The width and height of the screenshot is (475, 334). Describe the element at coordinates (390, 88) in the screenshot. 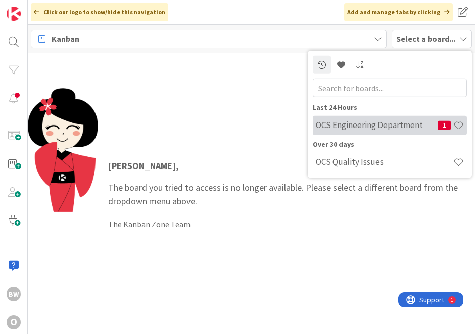

I see `input: Search for boards...` at that location.